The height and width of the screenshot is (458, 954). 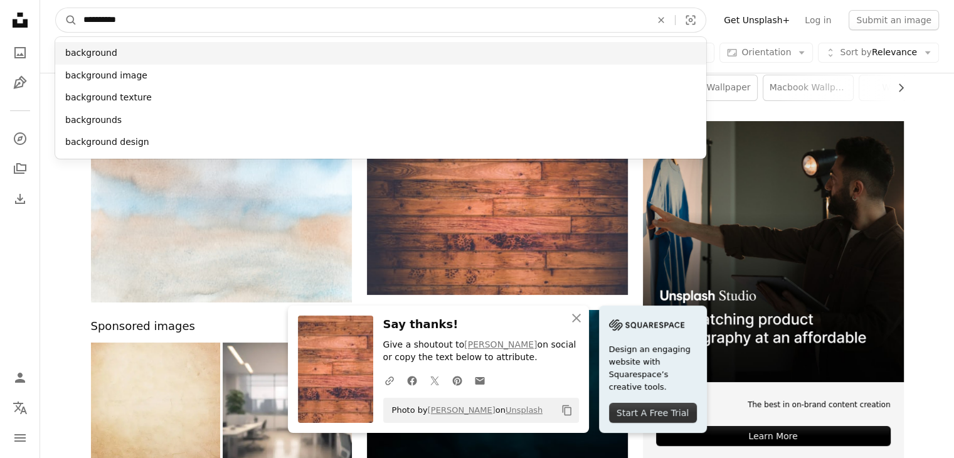 What do you see at coordinates (20, 438) in the screenshot?
I see `button: Menu` at bounding box center [20, 438].